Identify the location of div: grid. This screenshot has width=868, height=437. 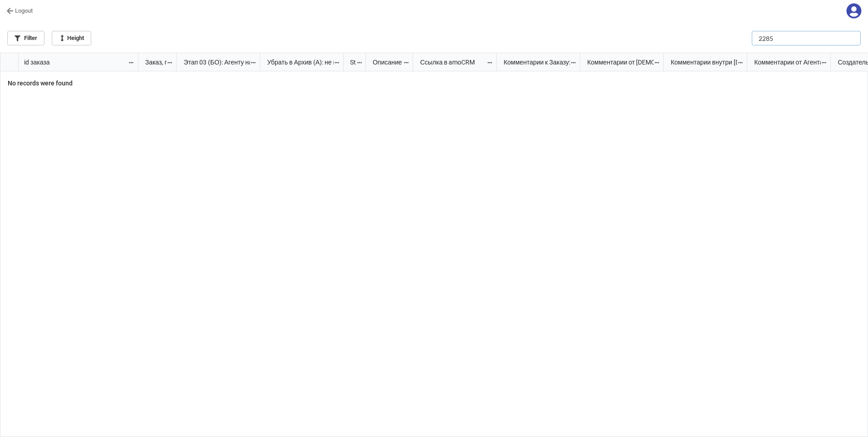
(70, 62).